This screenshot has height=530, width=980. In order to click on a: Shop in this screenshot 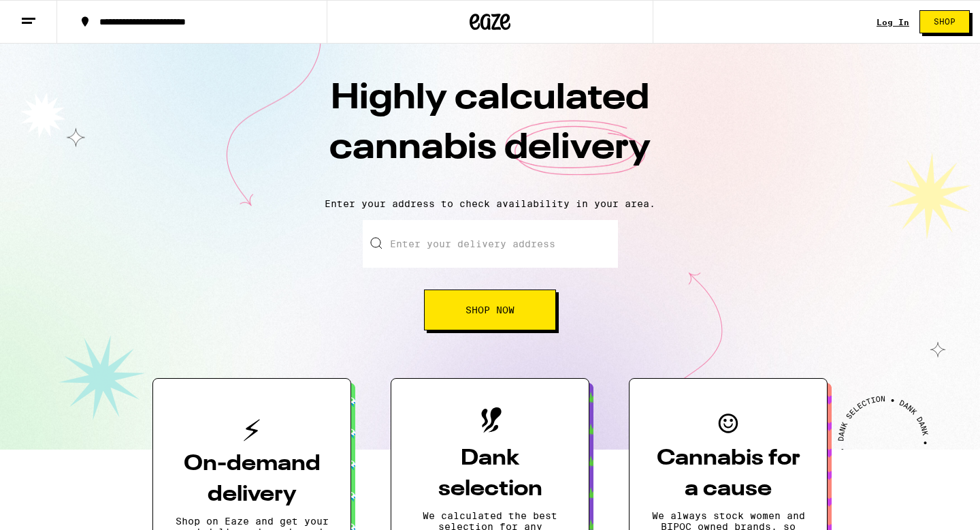, I will do `click(945, 22)`.